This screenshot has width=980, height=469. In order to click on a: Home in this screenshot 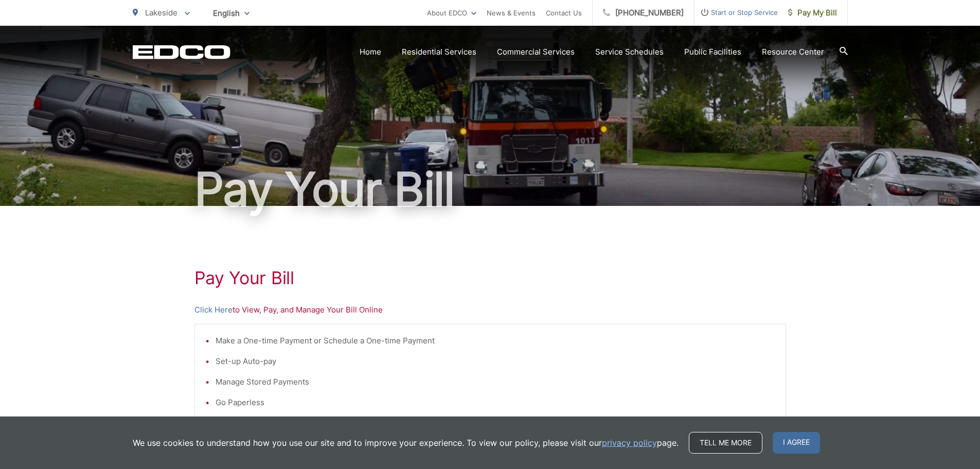, I will do `click(371, 52)`.